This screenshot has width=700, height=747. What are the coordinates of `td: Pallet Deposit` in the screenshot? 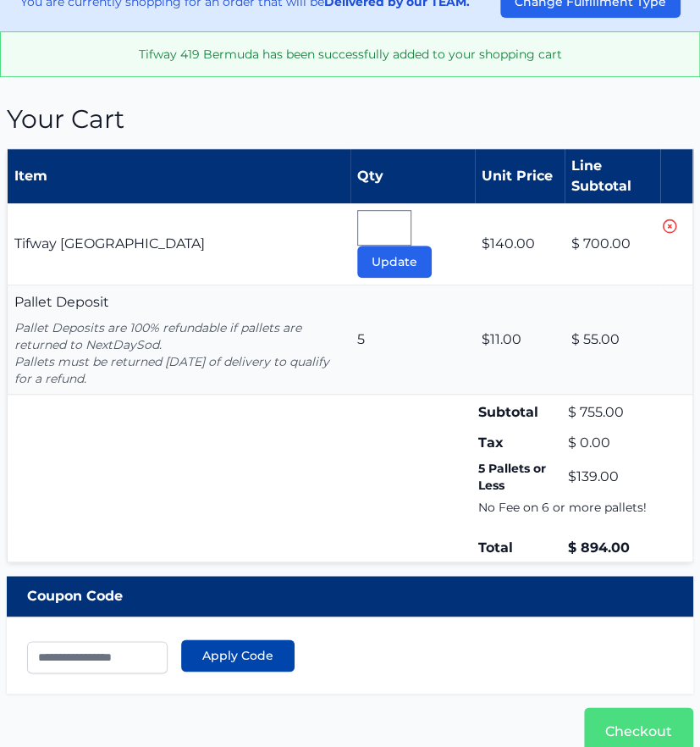 It's located at (178, 339).